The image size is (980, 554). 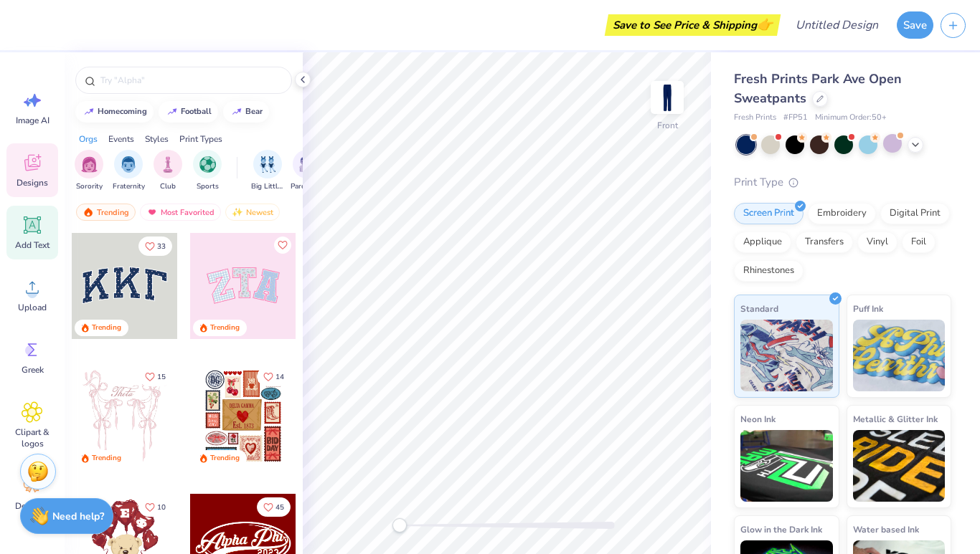 I want to click on input: Untitled Design, so click(x=837, y=25).